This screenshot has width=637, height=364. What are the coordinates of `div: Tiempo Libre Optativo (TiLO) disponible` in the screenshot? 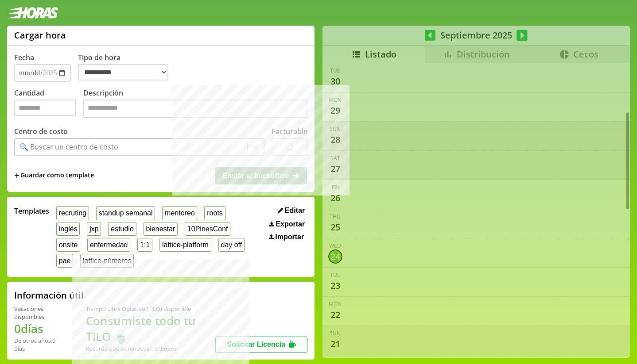 It's located at (151, 309).